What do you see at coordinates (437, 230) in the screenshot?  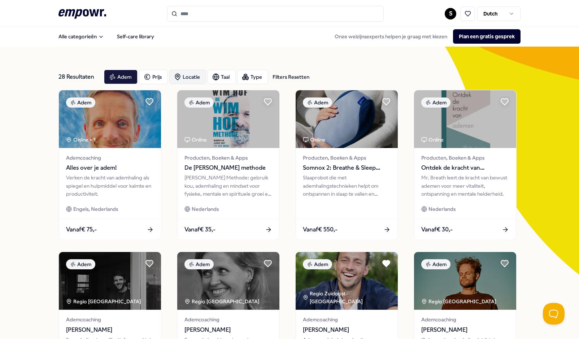 I see `span: Vanaf € 30,-` at bounding box center [437, 230].